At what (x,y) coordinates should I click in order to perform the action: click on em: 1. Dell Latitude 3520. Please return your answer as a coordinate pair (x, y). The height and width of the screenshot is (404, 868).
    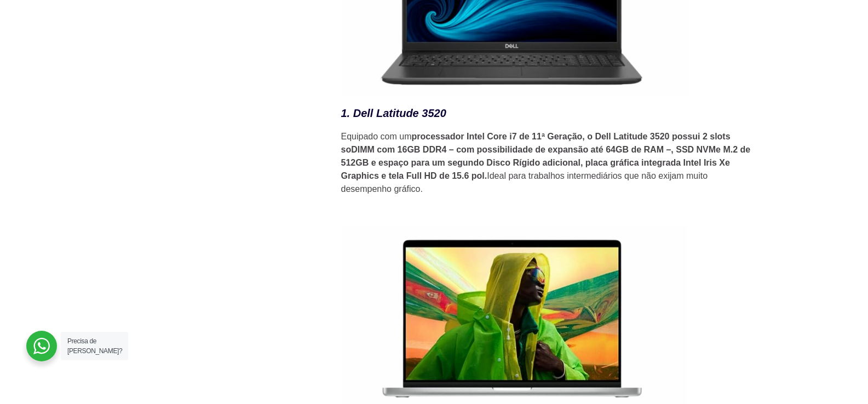
    Looking at the image, I should click on (393, 113).